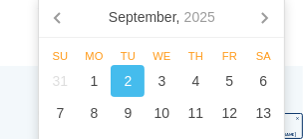 This screenshot has height=139, width=303. What do you see at coordinates (195, 81) in the screenshot?
I see `div: 4` at bounding box center [195, 81].